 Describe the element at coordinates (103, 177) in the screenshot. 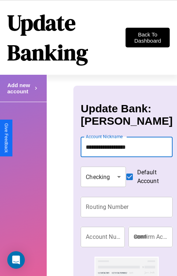

I see `div: Checking` at that location.